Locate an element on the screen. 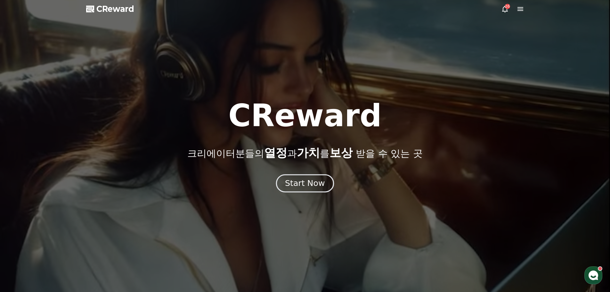 The width and height of the screenshot is (610, 292). a: 설정 is located at coordinates (103, 211).